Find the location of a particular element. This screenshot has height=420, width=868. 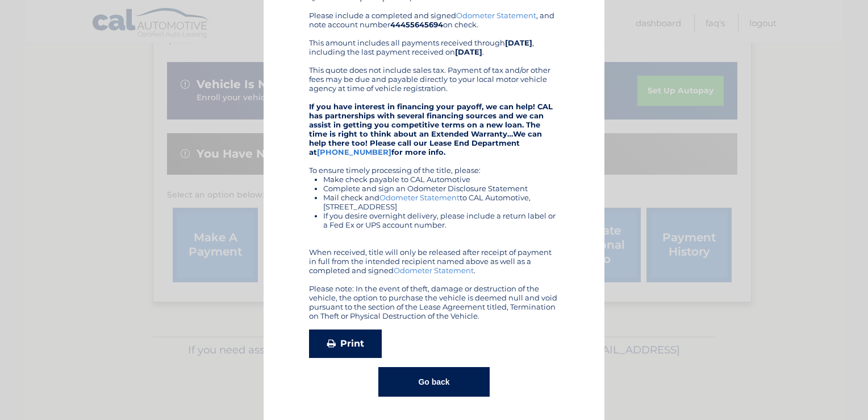

b: 44455645694 is located at coordinates (416, 25).